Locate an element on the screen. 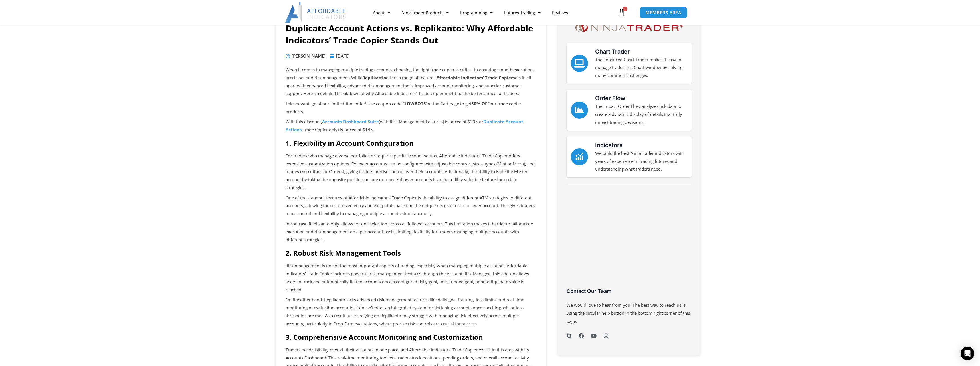 The height and width of the screenshot is (366, 980). h1: Duplicate Account Actions vs. Replikanto: Why Affordable Indicators’ Trade Copier Stands Out is located at coordinates (411, 34).